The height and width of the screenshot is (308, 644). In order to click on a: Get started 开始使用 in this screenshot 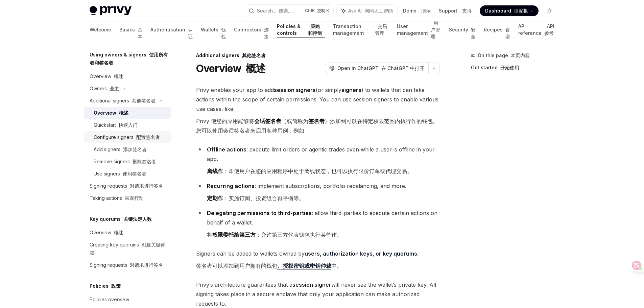, I will do `click(516, 67)`.